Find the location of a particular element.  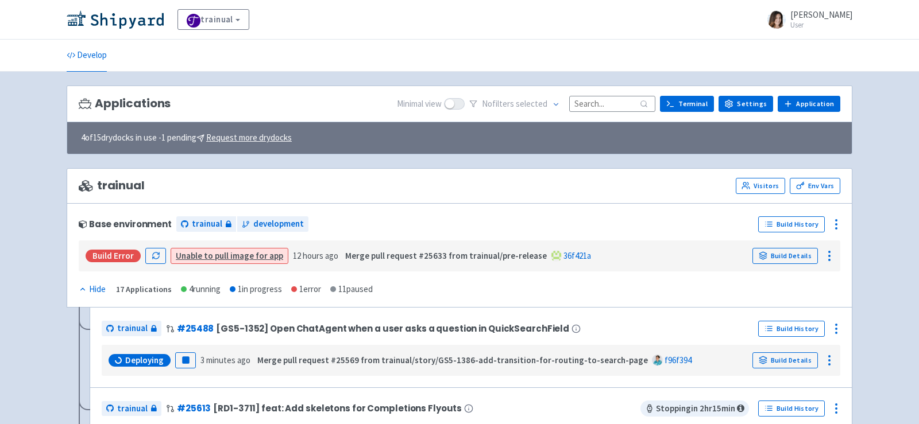

a: Env Vars is located at coordinates (815, 186).